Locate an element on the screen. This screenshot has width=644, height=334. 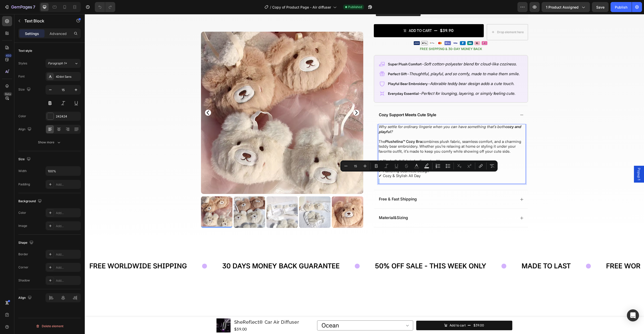
span: Copy of Product Page - Air diffuser is located at coordinates (302, 7).